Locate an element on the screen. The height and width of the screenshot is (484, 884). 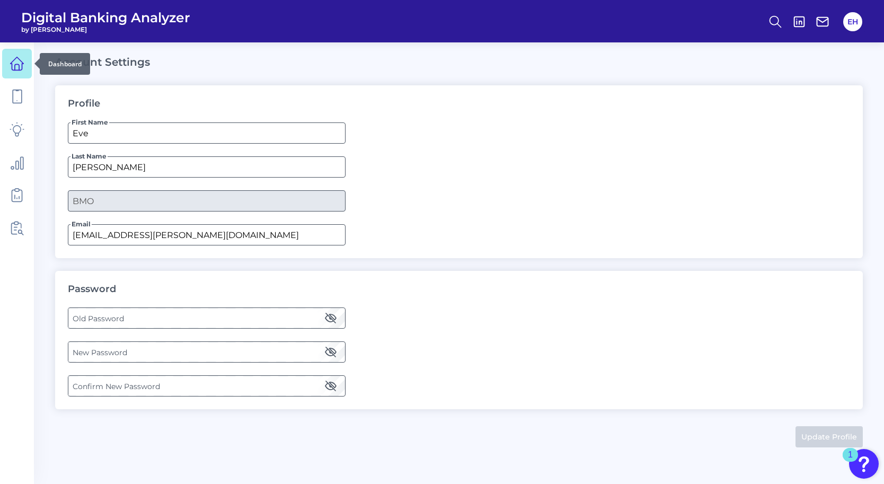
label: Confirm New Password is located at coordinates (206, 386).